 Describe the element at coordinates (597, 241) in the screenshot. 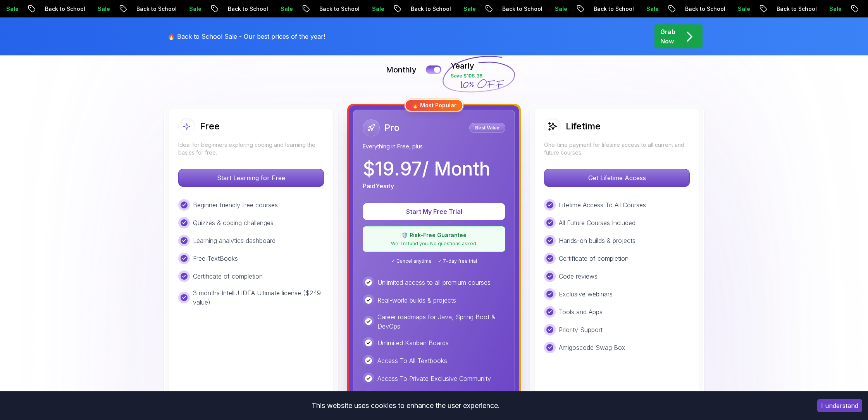

I see `p: Hands-on builds & projects` at that location.